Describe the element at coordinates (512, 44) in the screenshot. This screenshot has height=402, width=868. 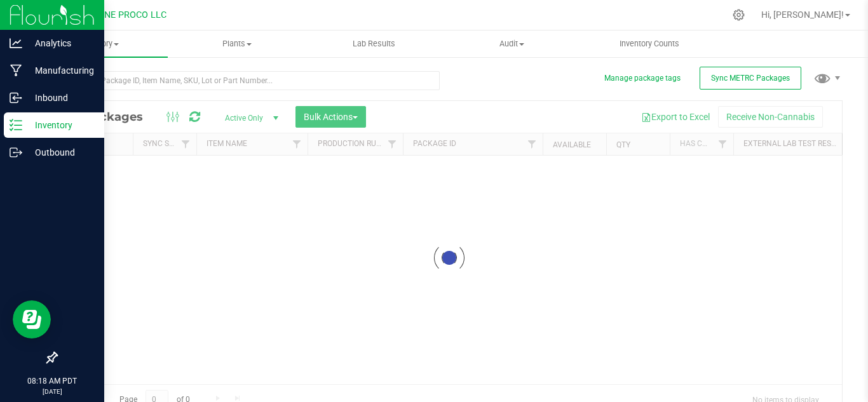
I see `a: Audit` at that location.